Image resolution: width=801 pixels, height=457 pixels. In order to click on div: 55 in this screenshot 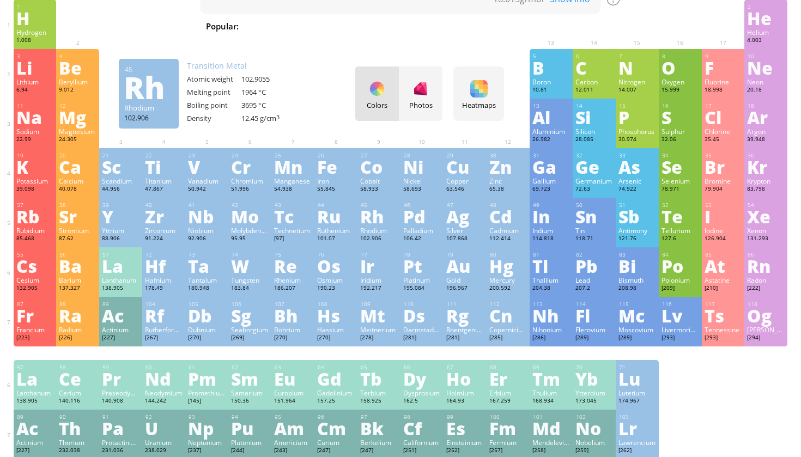, I will do `click(35, 254)`.